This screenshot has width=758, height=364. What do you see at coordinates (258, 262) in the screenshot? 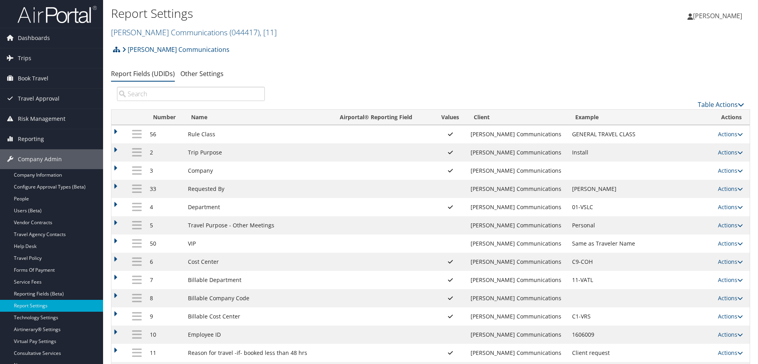
I see `td: Cost Center` at bounding box center [258, 262].